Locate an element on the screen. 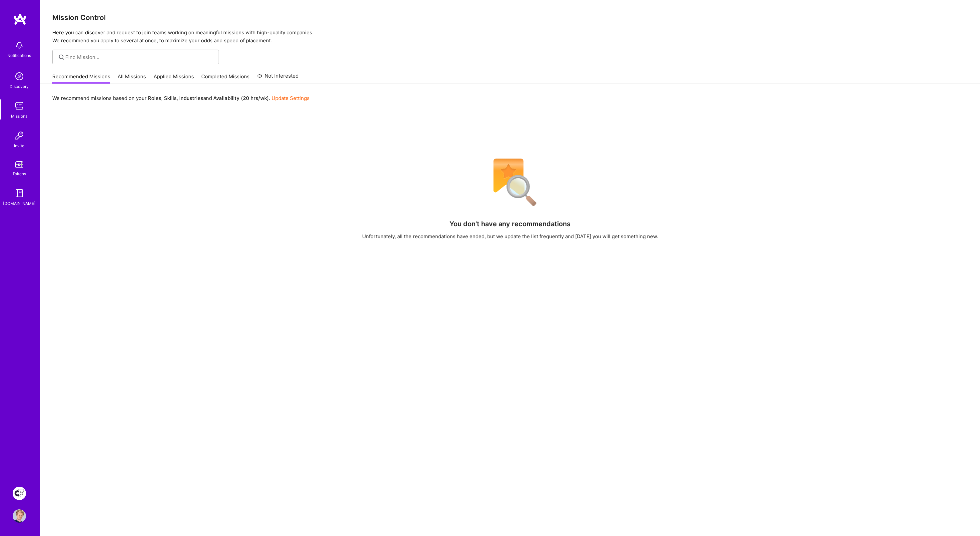 Image resolution: width=980 pixels, height=536 pixels. div: Tokens is located at coordinates (19, 173).